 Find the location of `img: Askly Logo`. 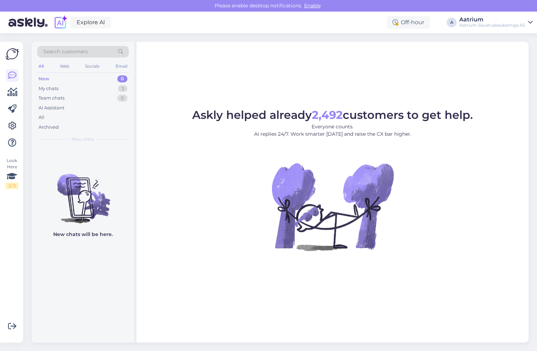

img: Askly Logo is located at coordinates (12, 54).